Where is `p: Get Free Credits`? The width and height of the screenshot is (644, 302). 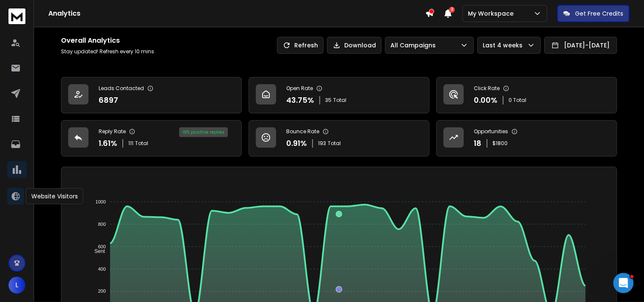 p: Get Free Credits is located at coordinates (599, 14).